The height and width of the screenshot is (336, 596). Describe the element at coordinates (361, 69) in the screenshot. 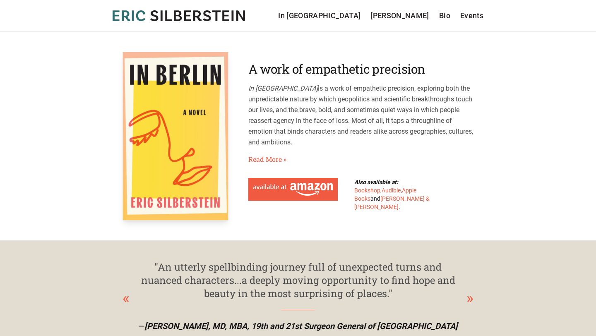

I see `h2: A work of empathetic precision` at that location.